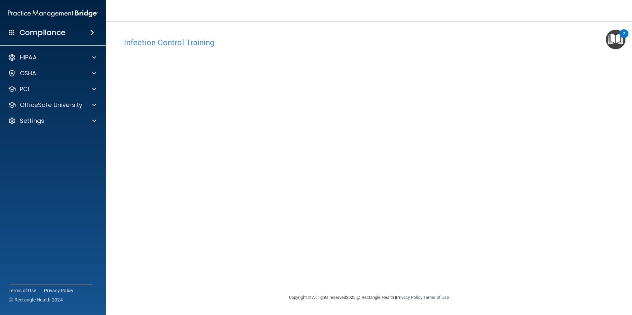 The height and width of the screenshot is (315, 632). Describe the element at coordinates (28, 73) in the screenshot. I see `p: OSHA` at that location.